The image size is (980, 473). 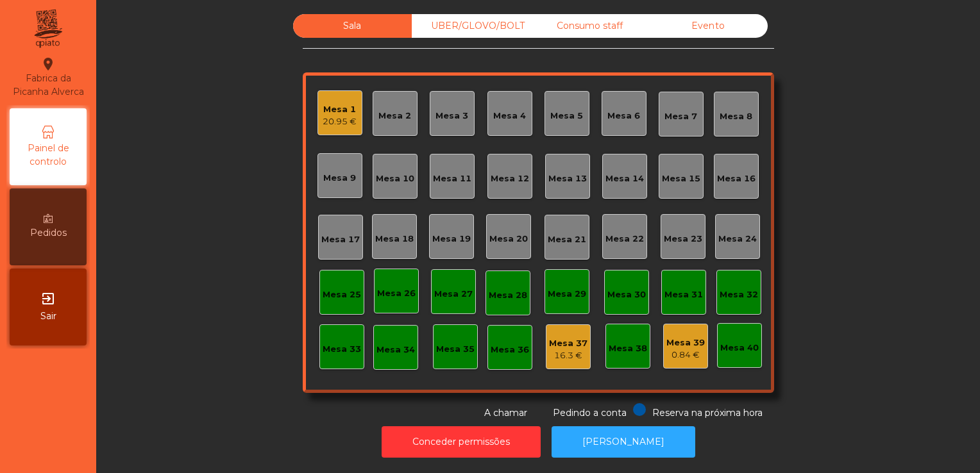 What do you see at coordinates (567, 294) in the screenshot?
I see `div: Mesa 29` at bounding box center [567, 294].